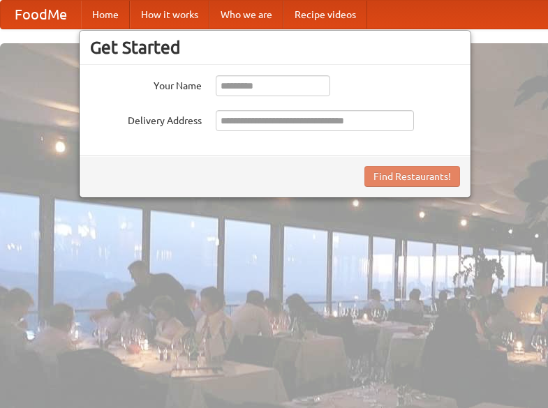 The image size is (548, 408). Describe the element at coordinates (246, 15) in the screenshot. I see `a: Who we are` at that location.